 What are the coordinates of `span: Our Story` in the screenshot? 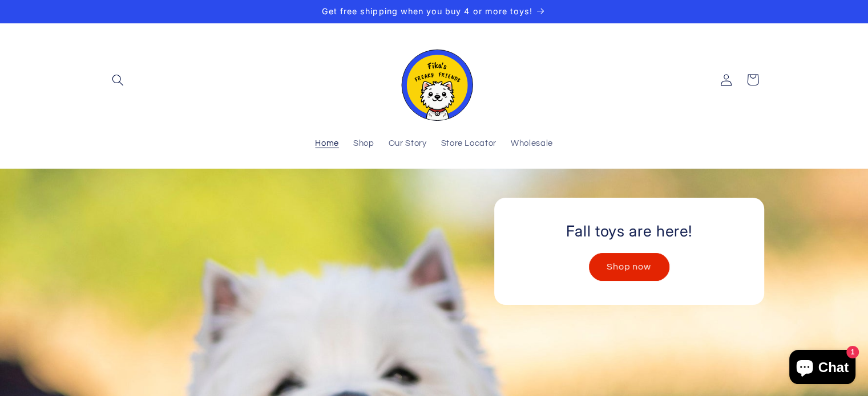 It's located at (408, 144).